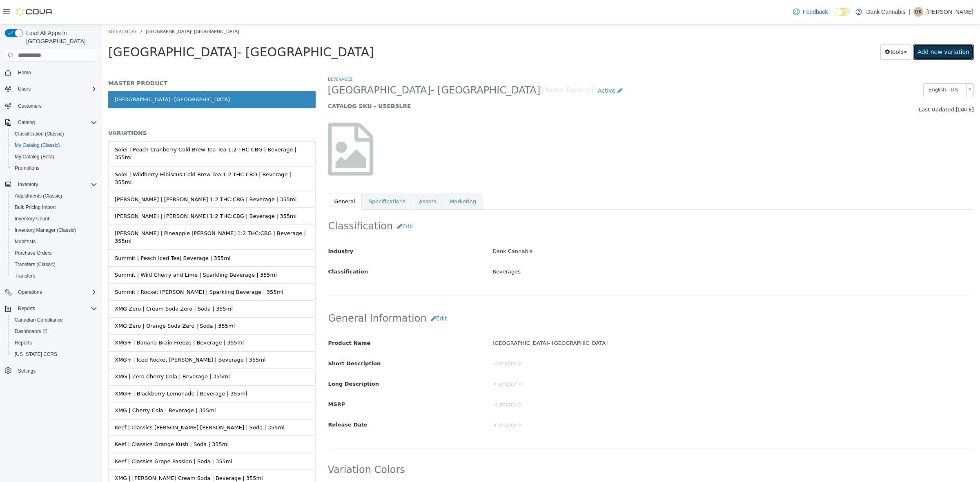 This screenshot has height=482, width=980. Describe the element at coordinates (54, 320) in the screenshot. I see `span: Canadian Compliance` at that location.